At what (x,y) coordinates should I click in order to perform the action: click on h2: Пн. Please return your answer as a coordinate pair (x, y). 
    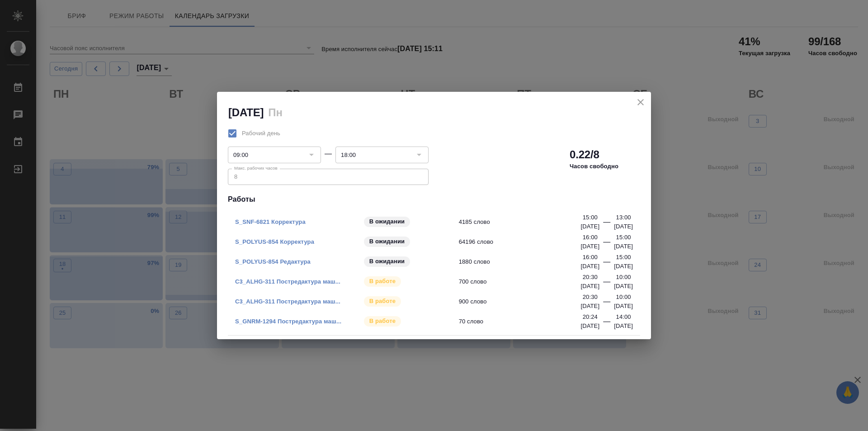
    Looking at the image, I should click on (275, 112).